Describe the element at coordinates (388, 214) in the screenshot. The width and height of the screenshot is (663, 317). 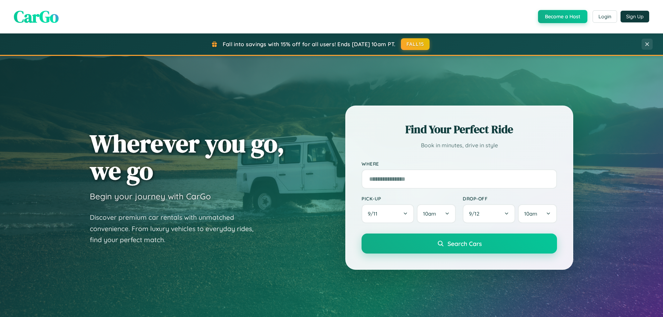
I see `button: 9/11` at that location.